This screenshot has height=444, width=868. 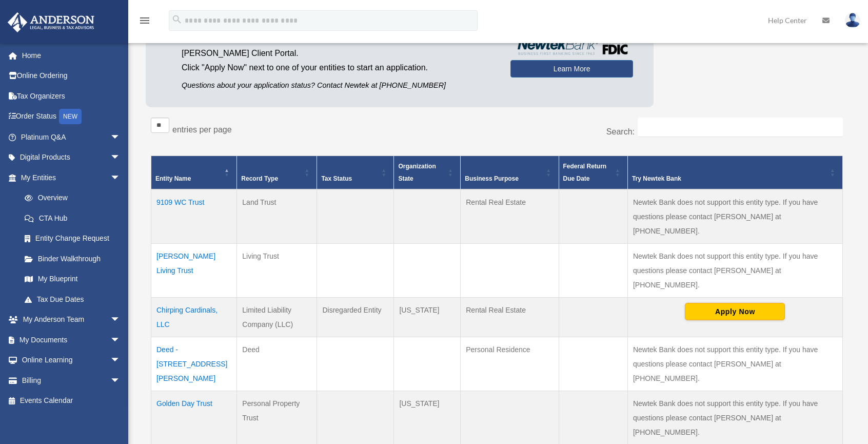 I want to click on td: Deed, so click(x=277, y=363).